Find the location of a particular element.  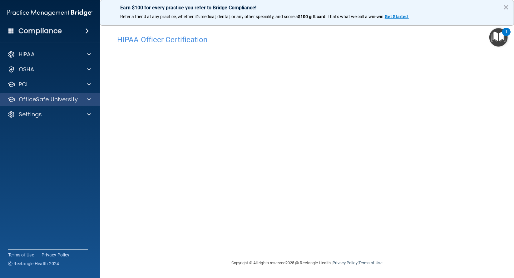

h4: HIPAA Officer Certification is located at coordinates (307, 40).